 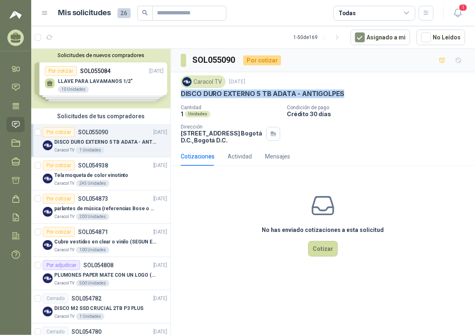 I want to click on p: SOL054808, so click(x=98, y=265).